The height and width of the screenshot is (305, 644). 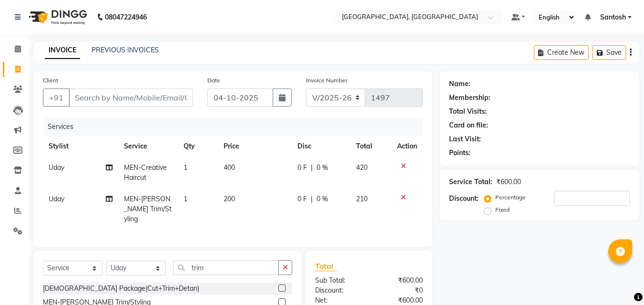 I want to click on b: 08047224946, so click(x=126, y=17).